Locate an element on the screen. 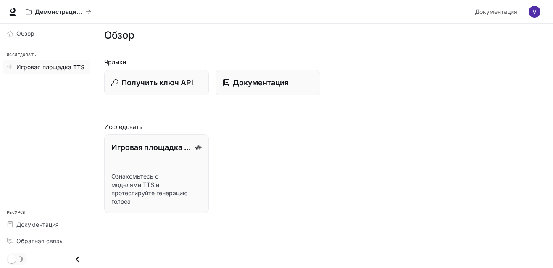 Image resolution: width=553 pixels, height=268 pixels. h1: Обзор is located at coordinates (119, 35).